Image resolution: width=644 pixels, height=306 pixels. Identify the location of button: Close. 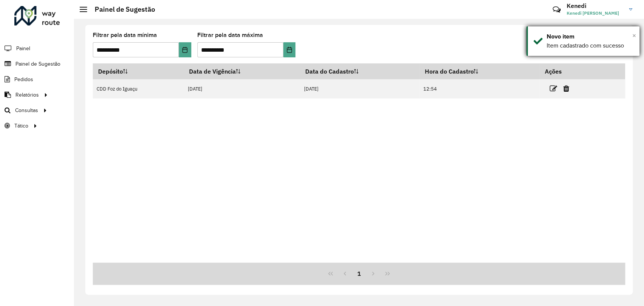
(634, 35).